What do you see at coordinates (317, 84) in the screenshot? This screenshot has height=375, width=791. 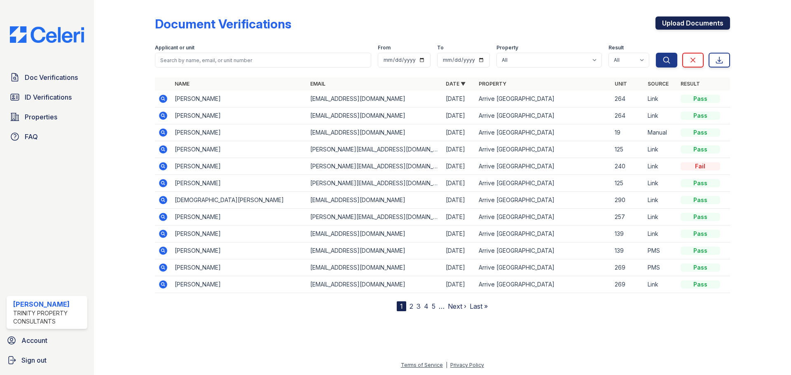 I see `a: Email` at bounding box center [317, 84].